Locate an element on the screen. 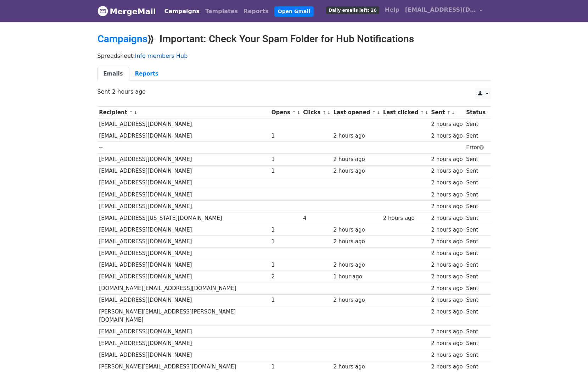 This screenshot has height=372, width=588. p: Sent 2 hours ago is located at coordinates (294, 92).